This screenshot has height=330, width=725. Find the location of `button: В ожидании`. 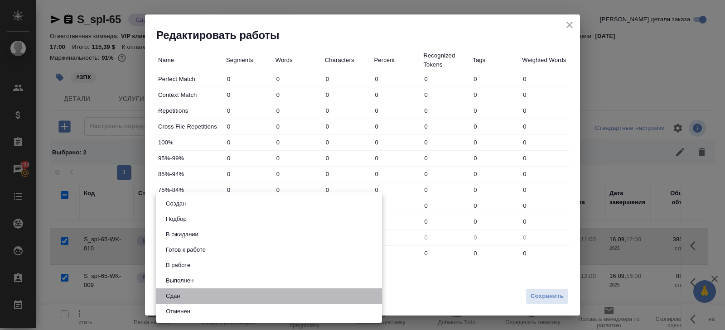

button: В ожидании is located at coordinates (182, 235).